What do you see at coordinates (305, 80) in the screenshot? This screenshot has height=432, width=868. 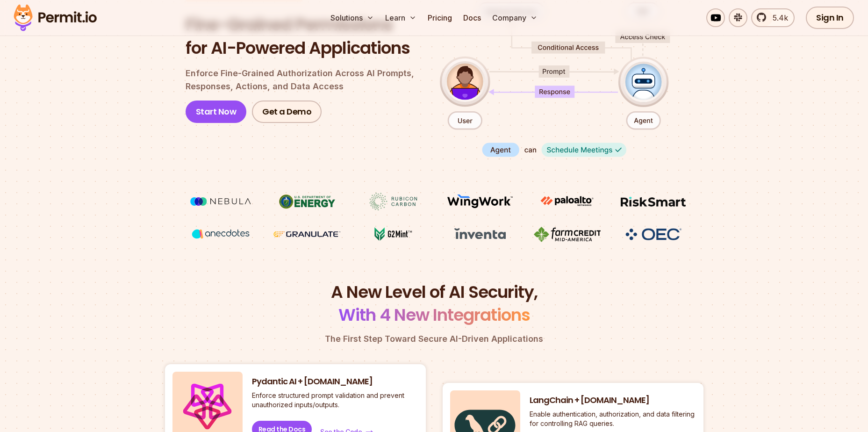 I see `p: Enforce Fine-Grained Authorization Across AI Prompts, Responses, Actions, and Data Access` at bounding box center [305, 80].